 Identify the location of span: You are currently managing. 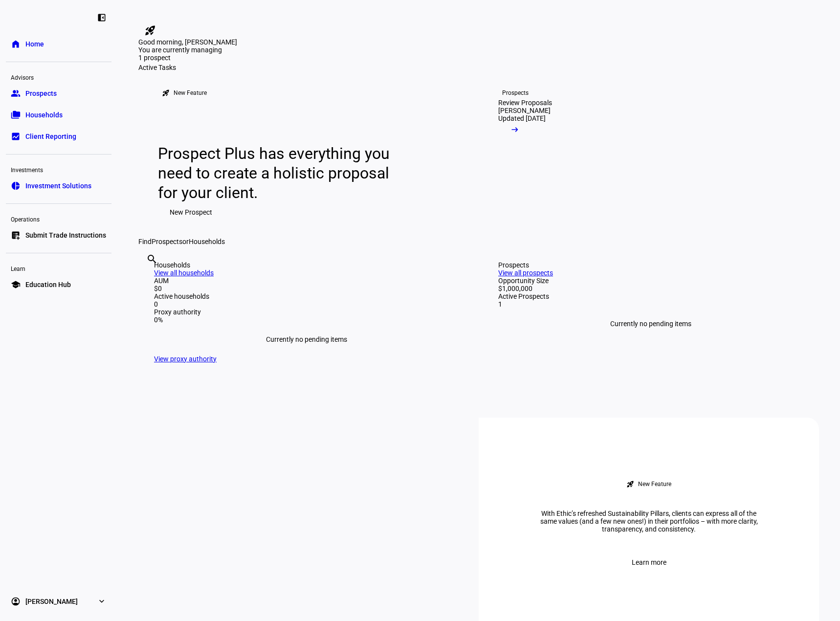
(180, 50).